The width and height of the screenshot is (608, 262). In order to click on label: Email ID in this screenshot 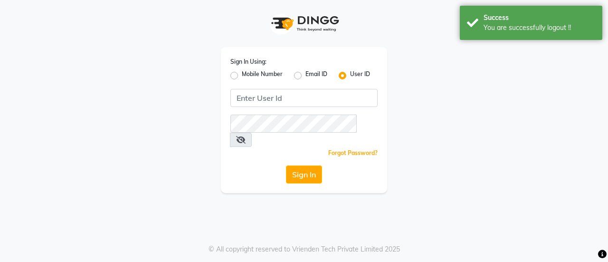, I will do `click(316, 76)`.